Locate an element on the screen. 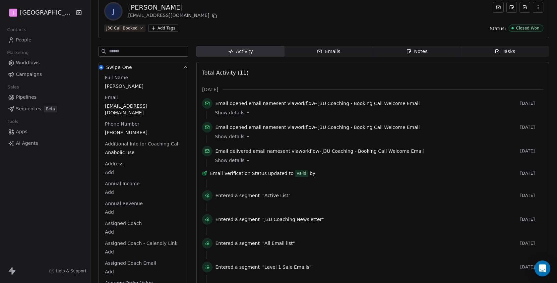  div: Tasks is located at coordinates (505, 51).